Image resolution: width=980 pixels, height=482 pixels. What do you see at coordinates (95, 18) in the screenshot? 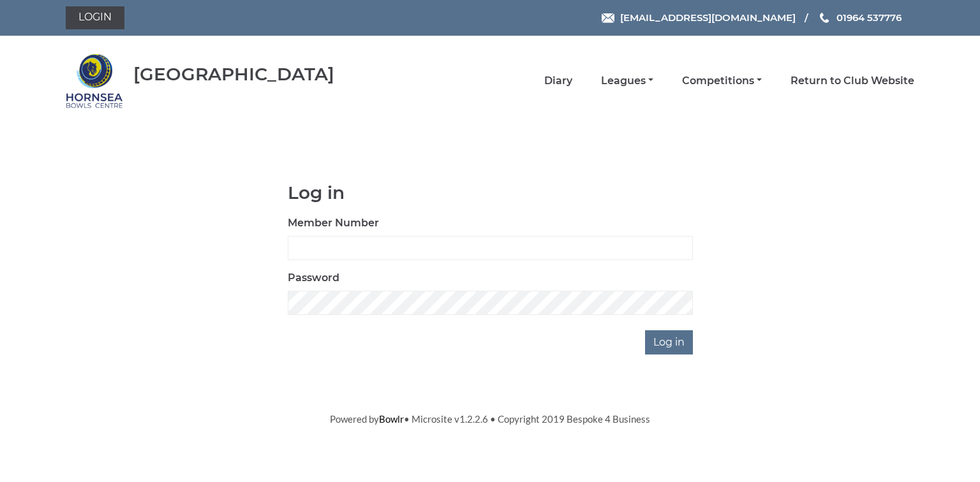
I see `a: Login` at bounding box center [95, 18].